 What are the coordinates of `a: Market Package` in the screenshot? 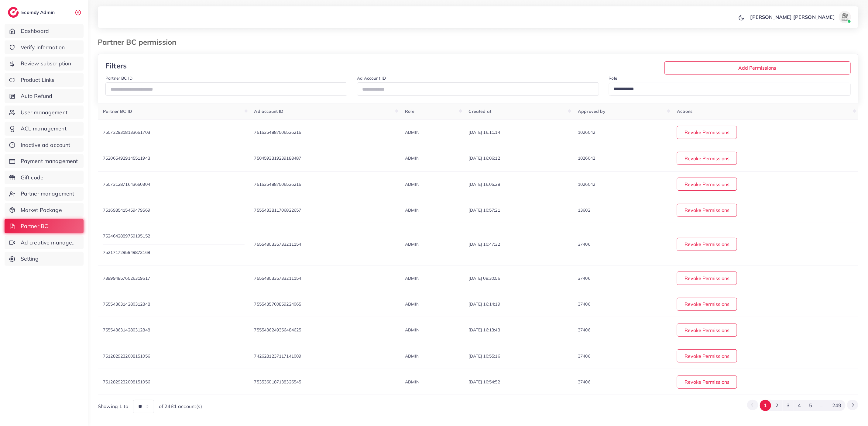 It's located at (44, 210).